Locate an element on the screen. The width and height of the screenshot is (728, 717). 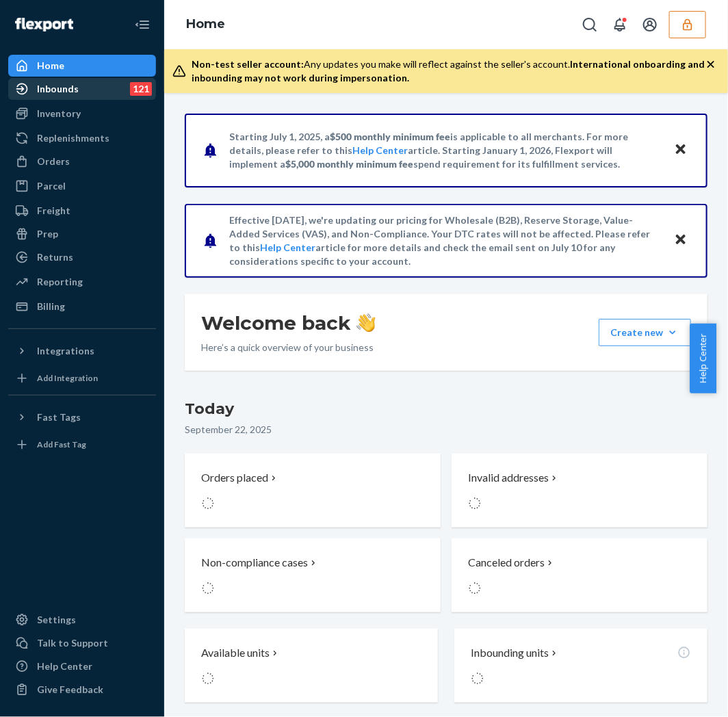
p: September 22, 2025 is located at coordinates (446, 430).